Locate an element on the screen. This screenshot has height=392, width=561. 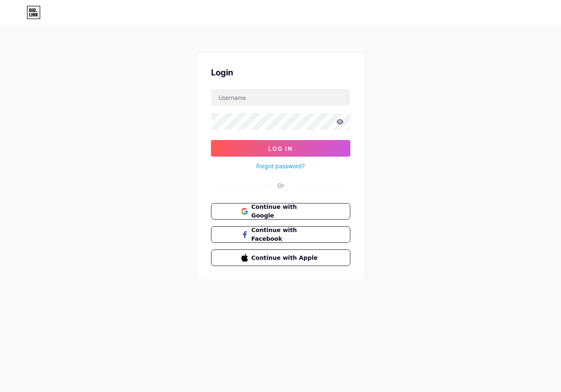
a: Forgot password? is located at coordinates (280, 166).